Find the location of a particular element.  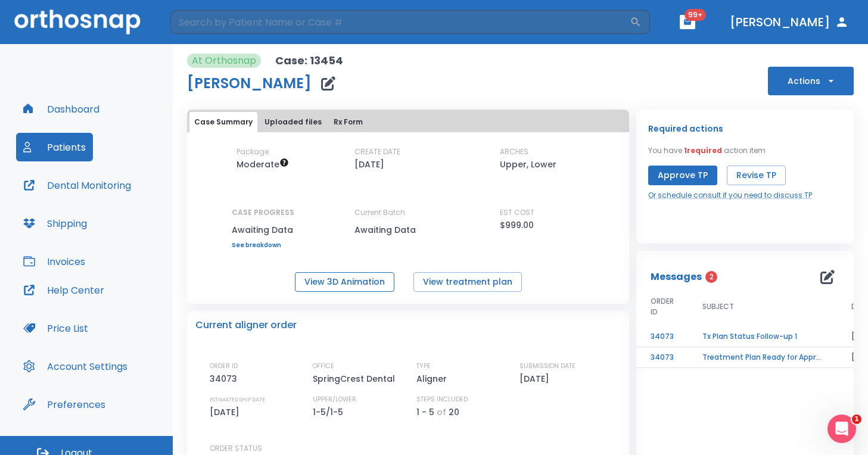

p: Upper, Lower is located at coordinates (528, 164).